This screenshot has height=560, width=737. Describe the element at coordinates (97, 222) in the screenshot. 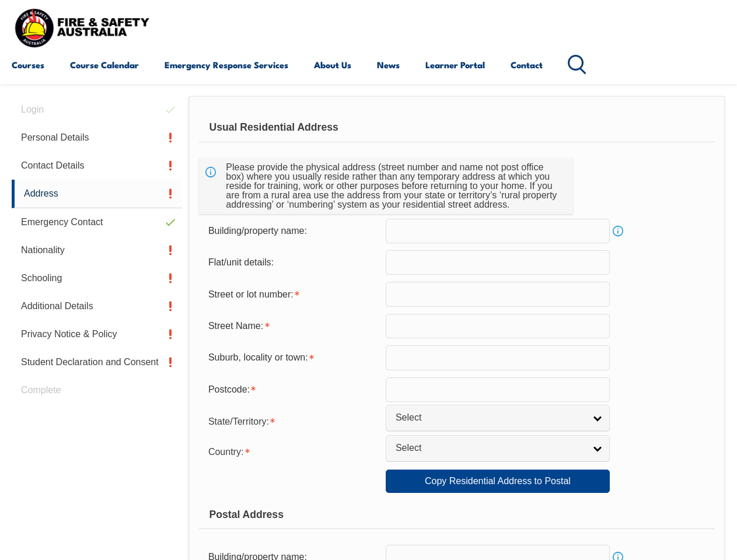

I see `a: Emergency Contact` at that location.